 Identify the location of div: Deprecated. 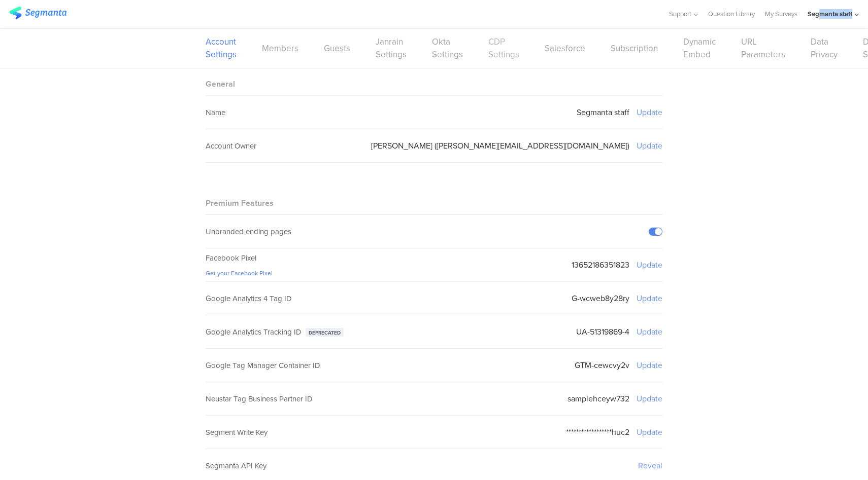
(324, 332).